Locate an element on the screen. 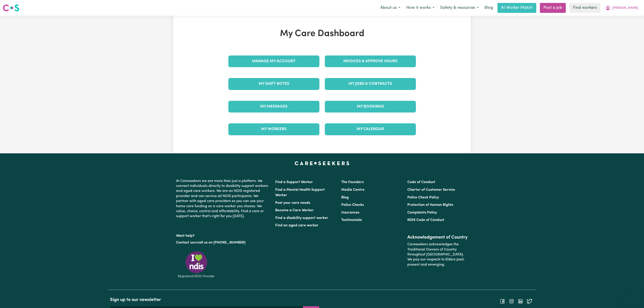  a: Insurances is located at coordinates (350, 213).